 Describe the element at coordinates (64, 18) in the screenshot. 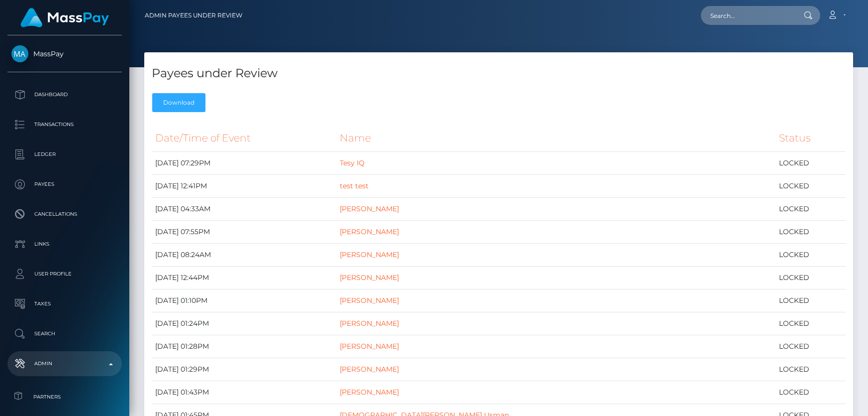

I see `img: MassPay Logo` at that location.